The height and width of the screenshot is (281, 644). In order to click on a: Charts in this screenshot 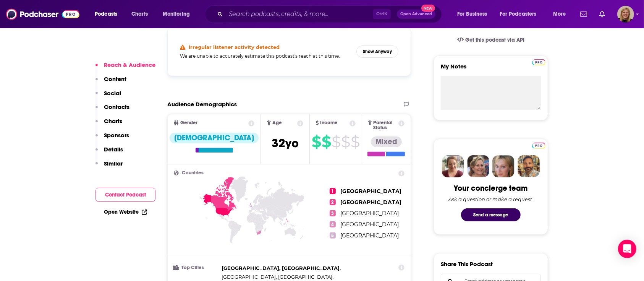, I will do `click(139, 14)`.